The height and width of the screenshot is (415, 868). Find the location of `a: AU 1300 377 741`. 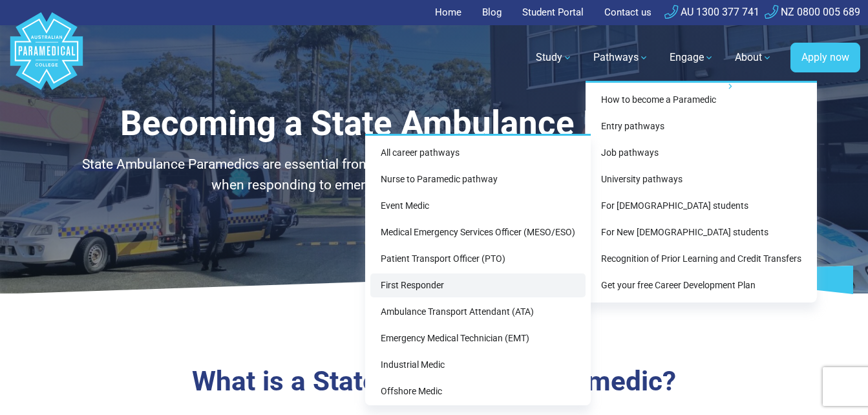

a: AU 1300 377 741 is located at coordinates (711, 12).